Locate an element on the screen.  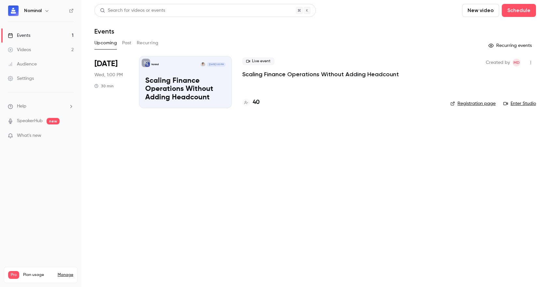
button: Recurring events is located at coordinates (510, 46).